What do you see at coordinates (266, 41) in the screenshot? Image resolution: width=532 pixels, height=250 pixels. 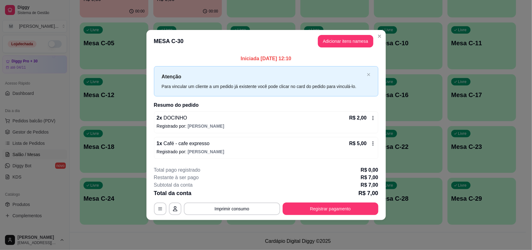 I see `header: MESA C-30` at bounding box center [266, 41].